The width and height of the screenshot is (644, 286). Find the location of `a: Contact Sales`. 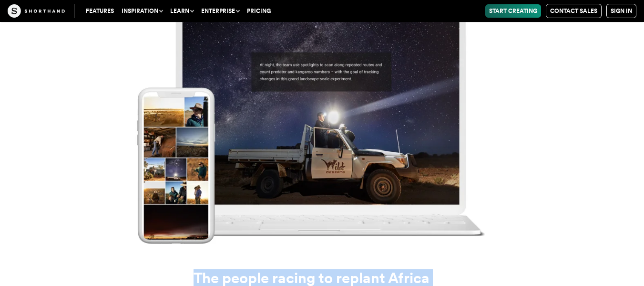

a: Contact Sales is located at coordinates (574, 11).